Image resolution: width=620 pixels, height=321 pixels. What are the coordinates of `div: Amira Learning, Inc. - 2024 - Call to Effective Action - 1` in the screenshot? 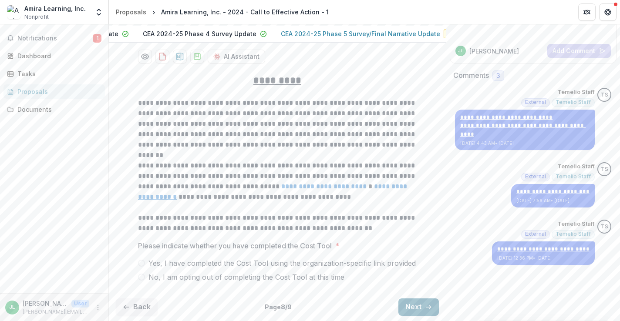 It's located at (245, 12).